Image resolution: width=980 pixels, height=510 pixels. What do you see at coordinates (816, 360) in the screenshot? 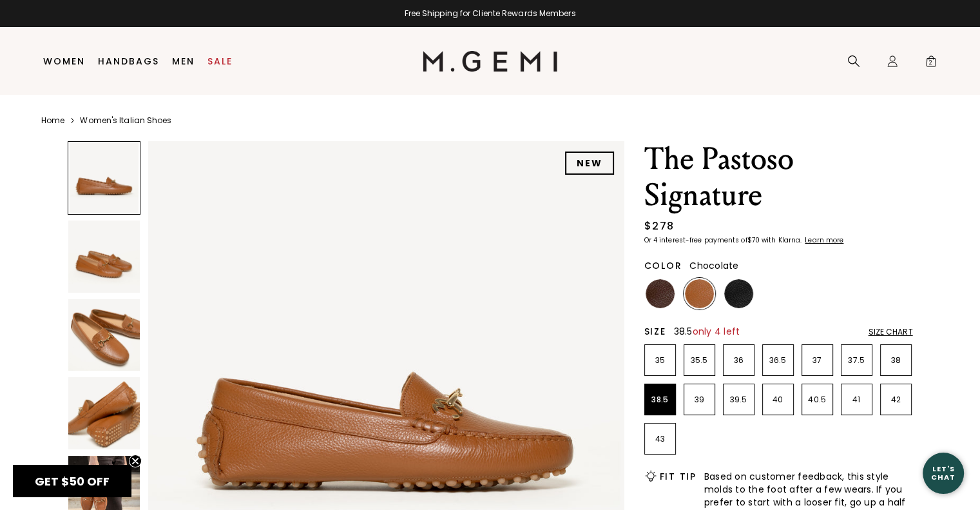
I see `p: 37` at bounding box center [816, 360].